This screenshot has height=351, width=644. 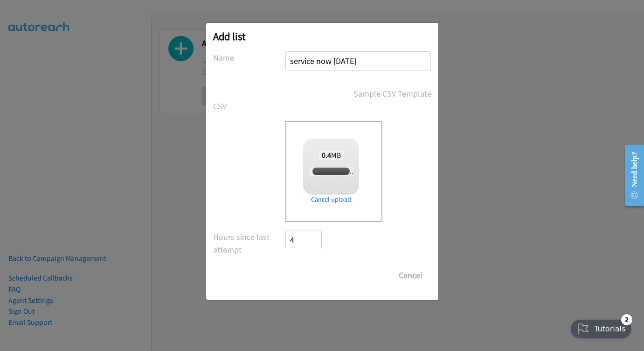 I want to click on h2: Add list, so click(x=322, y=36).